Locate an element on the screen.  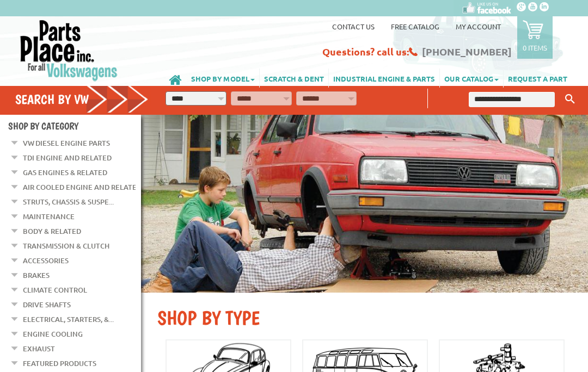
a: SHOP BY MODEL is located at coordinates (223, 77).